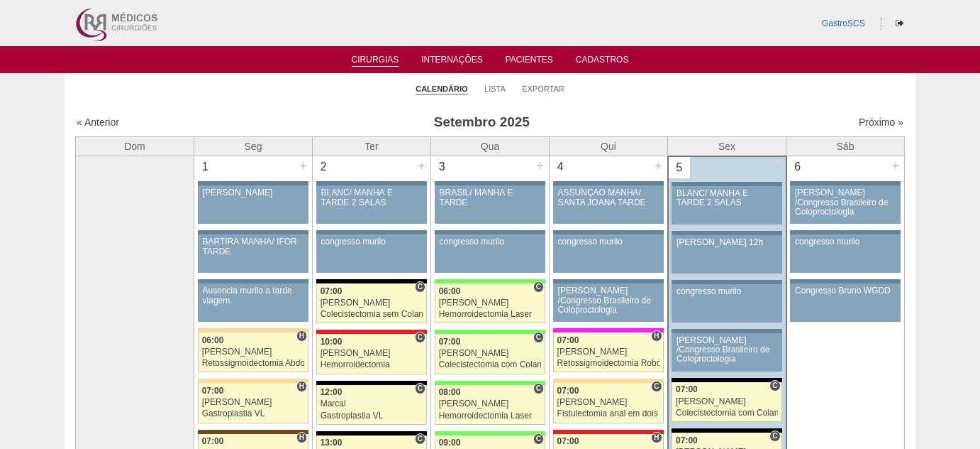 The height and width of the screenshot is (449, 980). I want to click on th: Ter, so click(371, 146).